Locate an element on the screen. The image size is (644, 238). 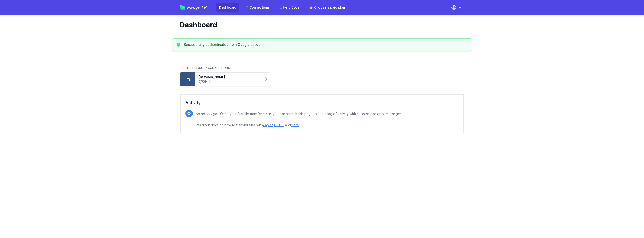
a: Help Docs is located at coordinates (289, 7).